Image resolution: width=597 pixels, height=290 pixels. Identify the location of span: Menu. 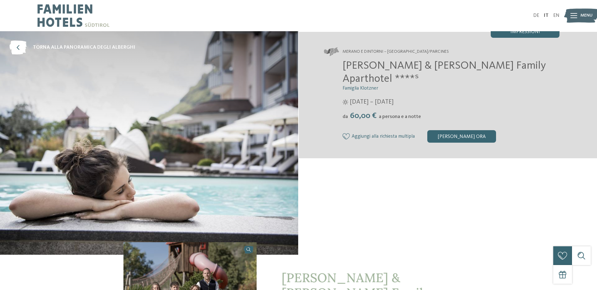
(586, 16).